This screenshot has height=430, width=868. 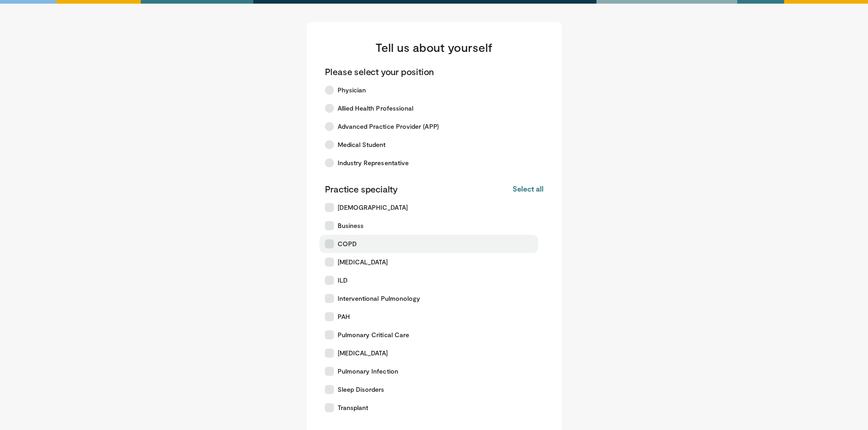 What do you see at coordinates (388, 126) in the screenshot?
I see `span: Advanced Practice Provider (APP)` at bounding box center [388, 126].